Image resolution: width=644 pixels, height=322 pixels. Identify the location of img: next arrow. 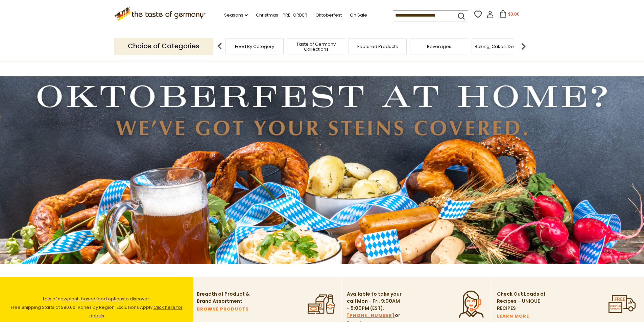
(524, 47).